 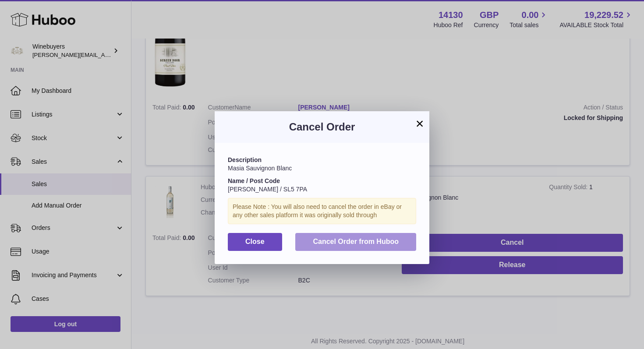 I want to click on span: Cancel Order from Huboo, so click(x=356, y=241).